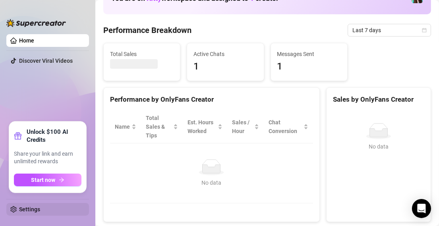  I want to click on th: Chat Conversion, so click(288, 127).